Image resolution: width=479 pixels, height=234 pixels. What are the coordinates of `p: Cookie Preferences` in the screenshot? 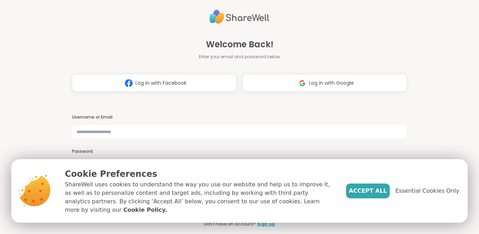 It's located at (199, 174).